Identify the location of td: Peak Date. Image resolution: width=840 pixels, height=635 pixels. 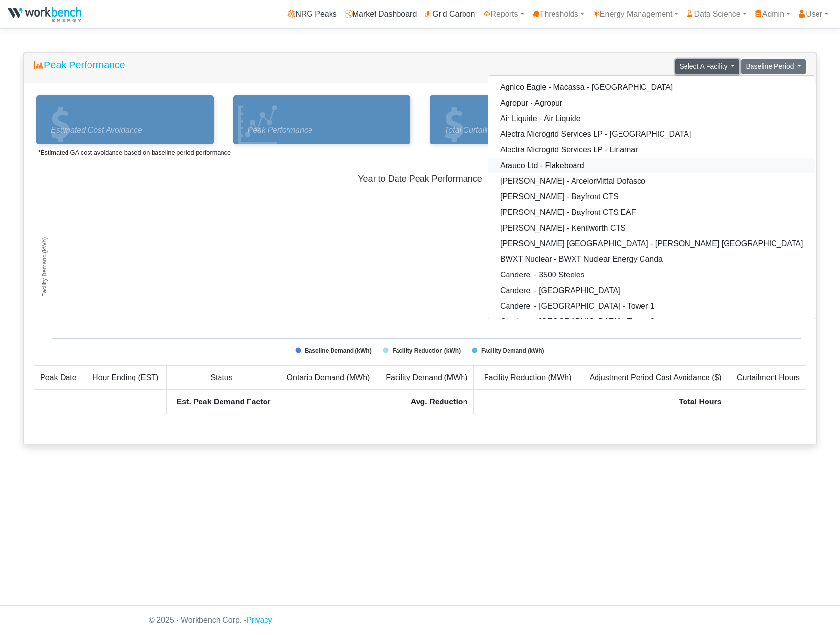
(60, 378).